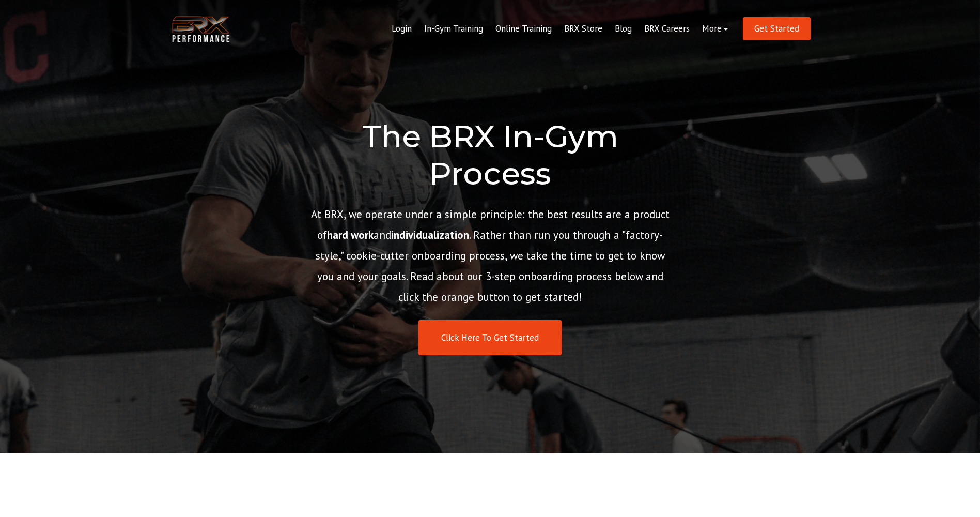 The width and height of the screenshot is (980, 517). What do you see at coordinates (490, 255) in the screenshot?
I see `span: At BRX, we operate under a simple principle: the best results are a product of and . Rather than ...` at bounding box center [490, 255].